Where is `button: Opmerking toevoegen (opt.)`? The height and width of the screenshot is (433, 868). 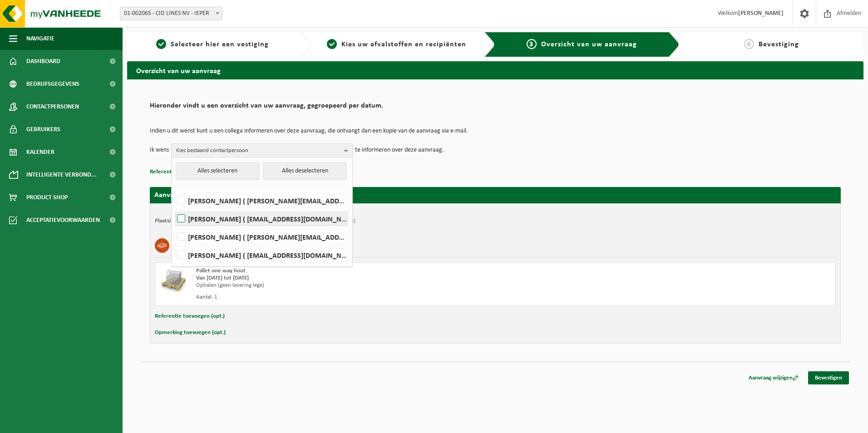
button: Opmerking toevoegen (opt.) is located at coordinates (190, 333).